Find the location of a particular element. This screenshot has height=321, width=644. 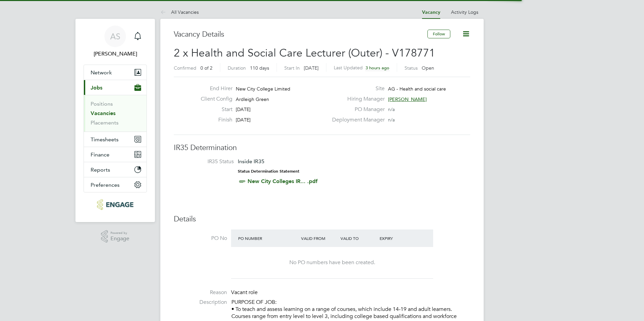

strong: Status Determination Statement is located at coordinates (269, 171).